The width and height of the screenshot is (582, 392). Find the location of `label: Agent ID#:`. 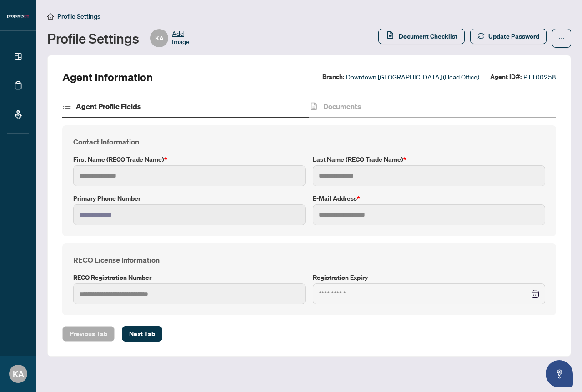

label: Agent ID#: is located at coordinates (505, 77).